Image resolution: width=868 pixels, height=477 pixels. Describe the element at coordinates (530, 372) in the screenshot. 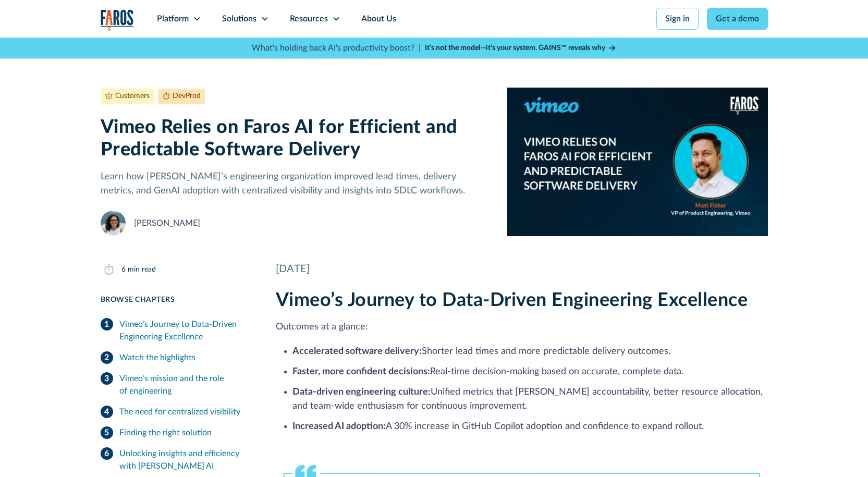

I see `li: Real-time decision-making based on accurate, complete data.` at that location.